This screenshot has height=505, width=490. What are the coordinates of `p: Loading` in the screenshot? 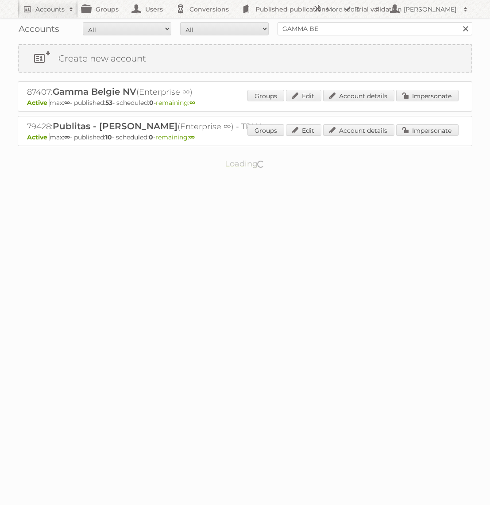 It's located at (245, 164).